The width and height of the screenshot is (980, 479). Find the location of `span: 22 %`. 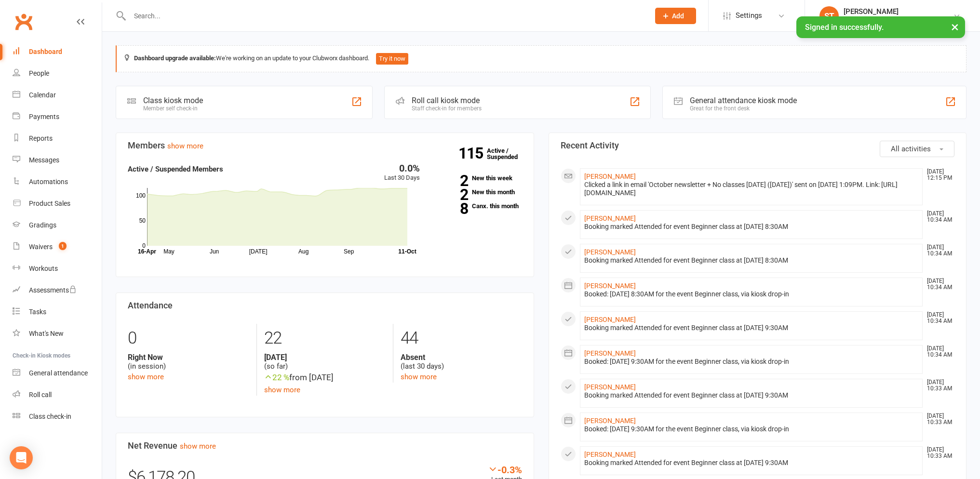

span: 22 % is located at coordinates (277, 378).